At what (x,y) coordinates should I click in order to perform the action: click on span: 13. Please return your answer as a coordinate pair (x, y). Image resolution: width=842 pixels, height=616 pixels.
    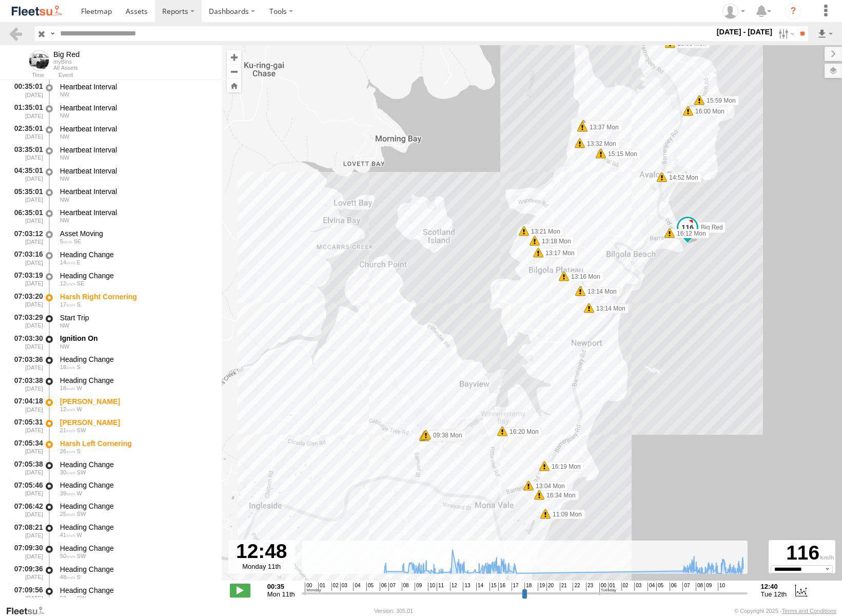
    Looking at the image, I should click on (467, 587).